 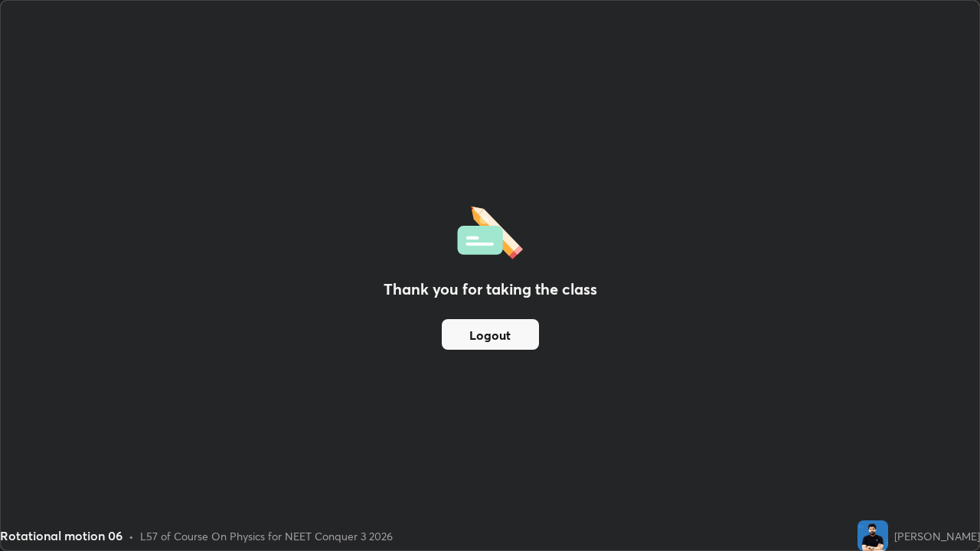 I want to click on button: Logout, so click(x=490, y=335).